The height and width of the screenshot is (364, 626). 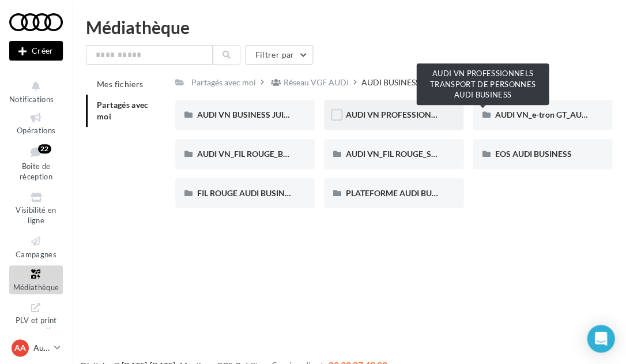 I want to click on span: PLV et print personnalisable, so click(x=36, y=329).